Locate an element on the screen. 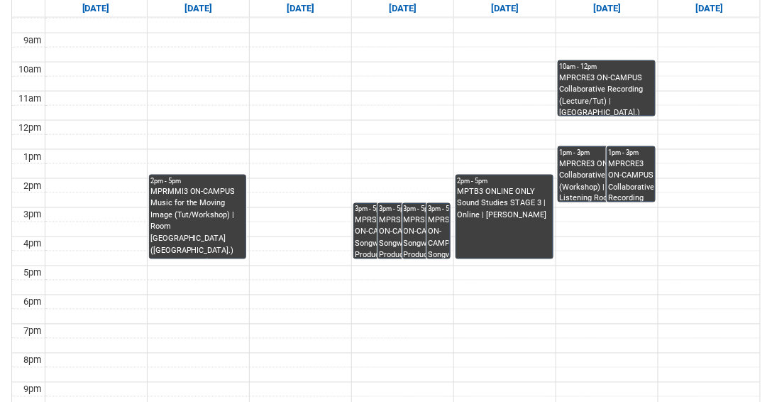  div: 7pm is located at coordinates (33, 331).